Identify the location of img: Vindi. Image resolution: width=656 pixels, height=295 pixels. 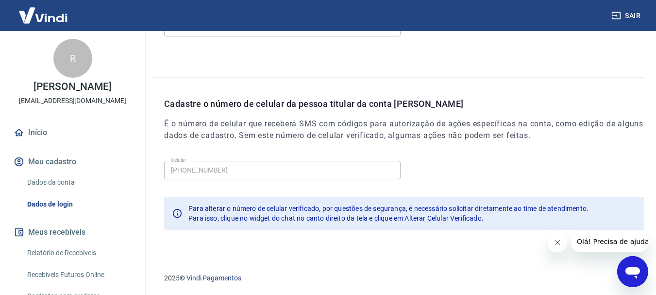
(43, 15).